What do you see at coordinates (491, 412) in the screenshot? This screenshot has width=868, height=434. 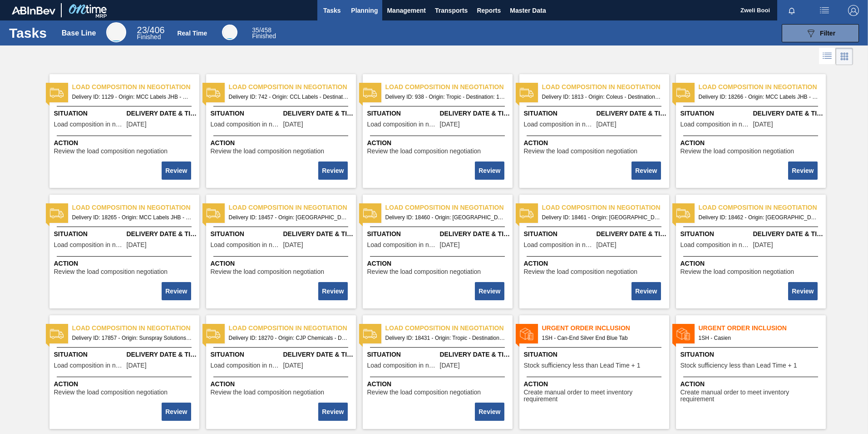 I see `div: Complete task: 2196706` at bounding box center [491, 412].